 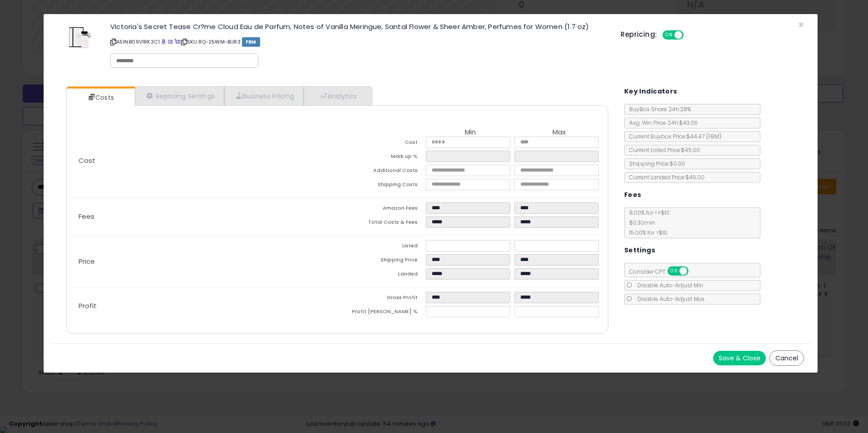 I want to click on a: Costs, so click(x=100, y=98).